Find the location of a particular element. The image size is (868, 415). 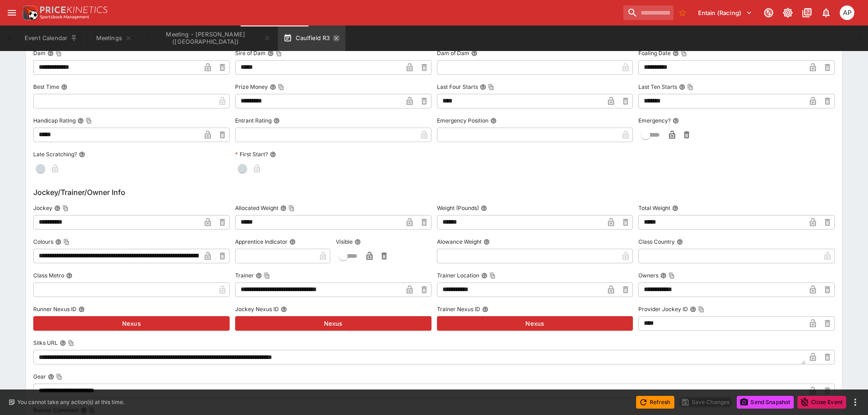

button: Weight (Pounds) is located at coordinates (484, 208).